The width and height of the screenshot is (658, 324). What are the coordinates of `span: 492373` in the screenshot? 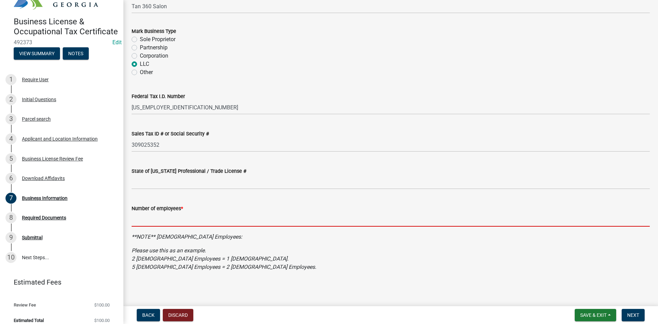 It's located at (62, 42).